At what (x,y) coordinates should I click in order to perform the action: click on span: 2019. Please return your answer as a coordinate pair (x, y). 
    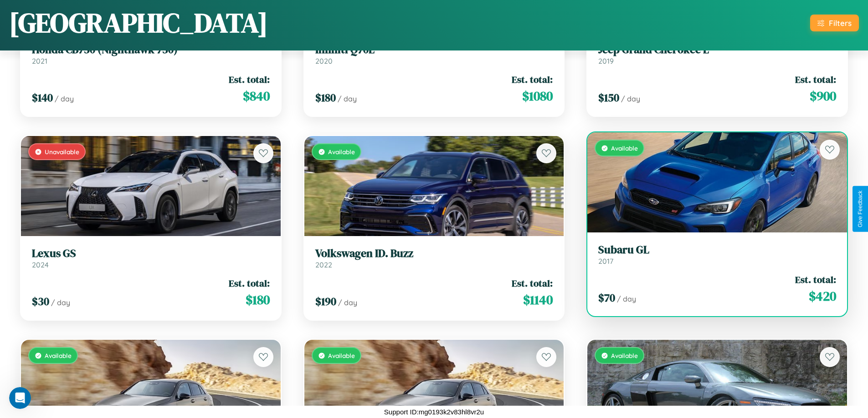
    Looking at the image, I should click on (606, 61).